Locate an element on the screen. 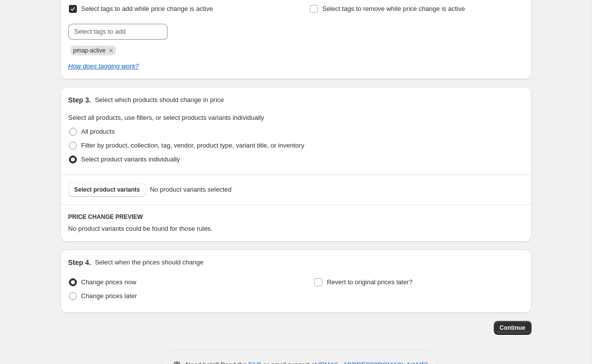  h6: PRICE CHANGE PREVIEW is located at coordinates (296, 217).